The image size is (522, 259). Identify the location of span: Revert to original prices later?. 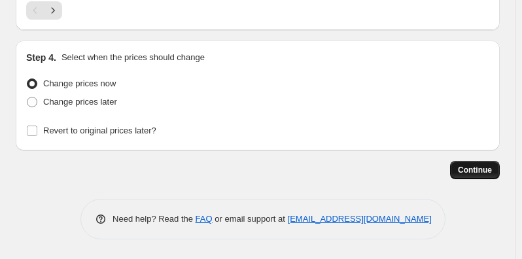
(100, 130).